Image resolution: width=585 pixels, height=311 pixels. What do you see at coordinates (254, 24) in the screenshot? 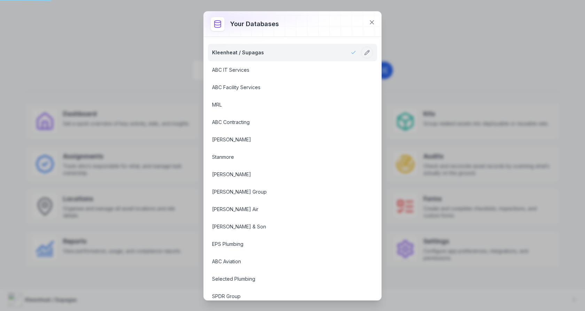
I see `h3: Your databases` at bounding box center [254, 24].